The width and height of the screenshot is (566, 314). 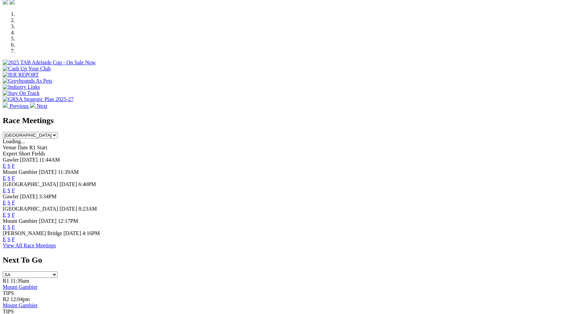 I want to click on span: 11:39am, so click(x=20, y=280).